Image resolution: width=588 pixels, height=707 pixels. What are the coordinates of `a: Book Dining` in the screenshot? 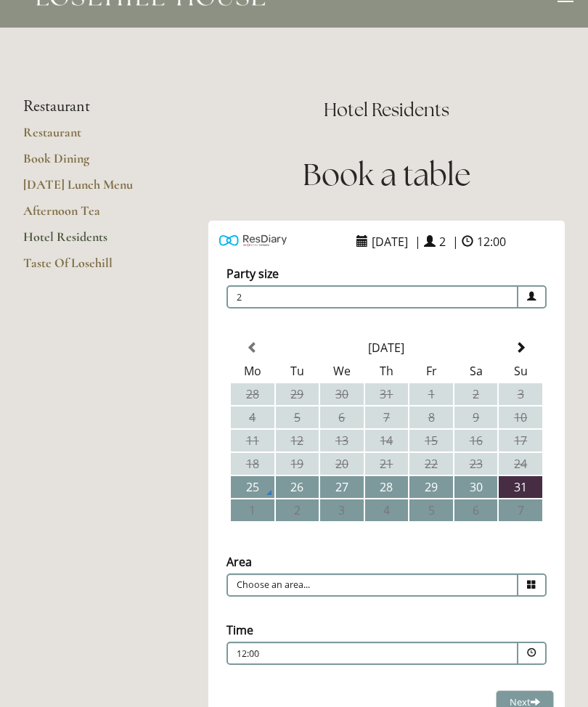 It's located at (93, 163).